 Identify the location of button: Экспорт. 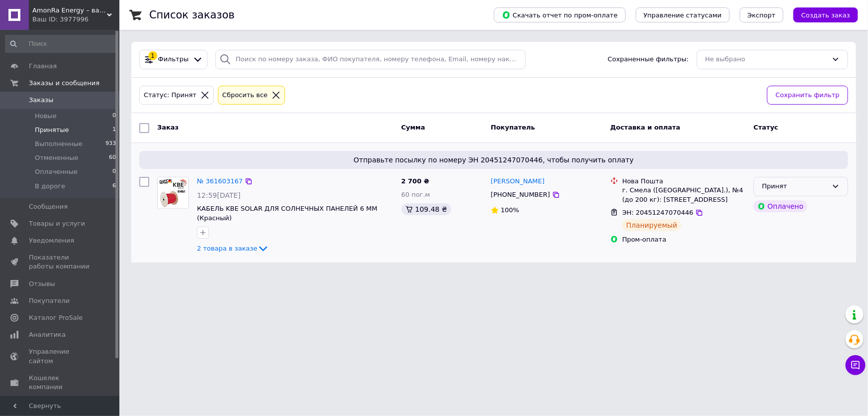
(761, 15).